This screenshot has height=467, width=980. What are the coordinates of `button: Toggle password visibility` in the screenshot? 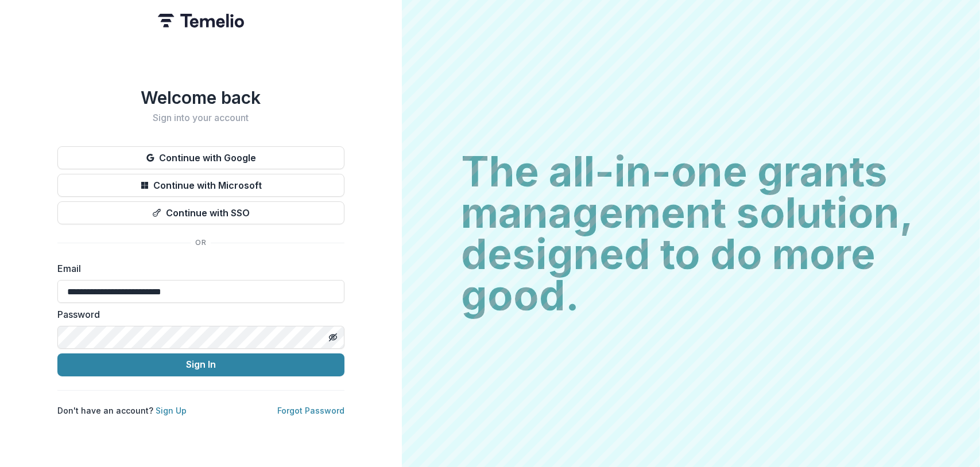 It's located at (332, 337).